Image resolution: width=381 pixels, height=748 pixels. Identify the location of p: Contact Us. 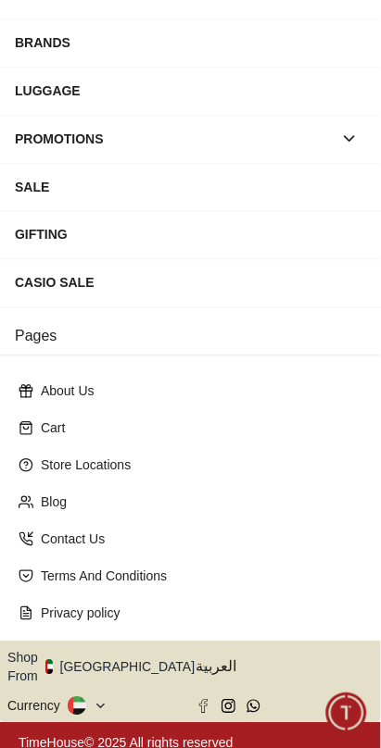
(197, 540).